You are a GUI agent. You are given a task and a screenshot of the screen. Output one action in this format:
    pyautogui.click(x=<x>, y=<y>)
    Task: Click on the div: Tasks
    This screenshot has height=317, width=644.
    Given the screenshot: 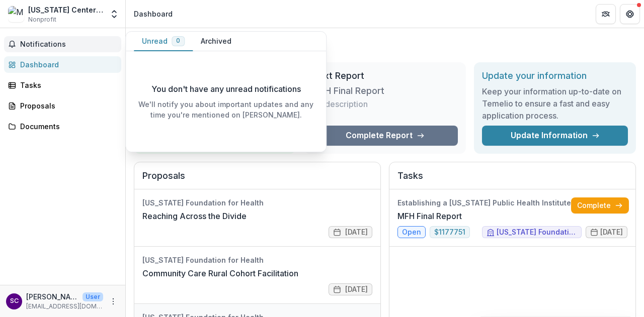 What is the action you would take?
    pyautogui.click(x=66, y=85)
    